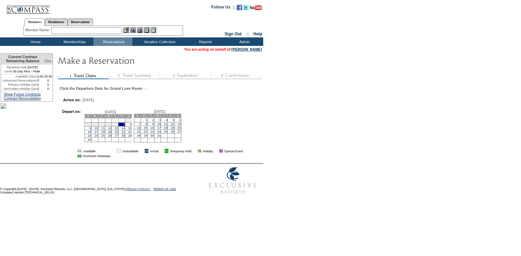 This screenshot has height=256, width=521. I want to click on img: step2_state1.gif, so click(134, 75).